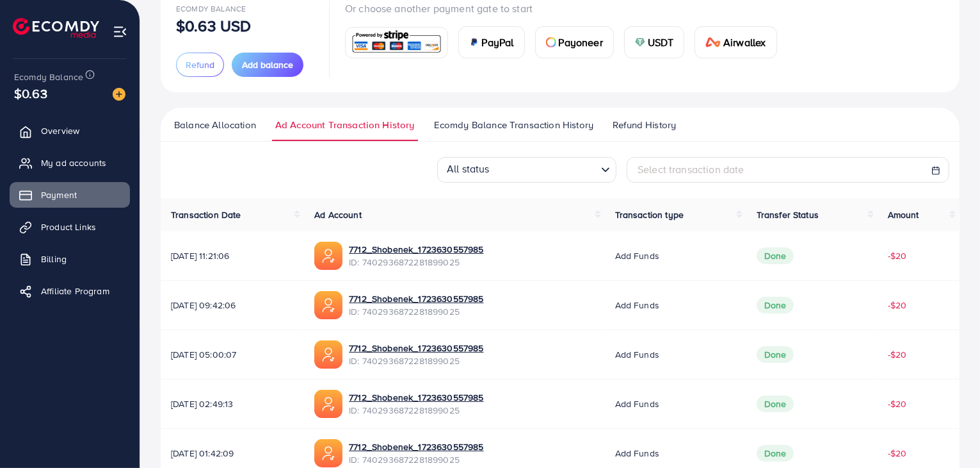 Image resolution: width=980 pixels, height=468 pixels. What do you see at coordinates (654, 42) in the screenshot?
I see `a: cardUSDT` at bounding box center [654, 42].